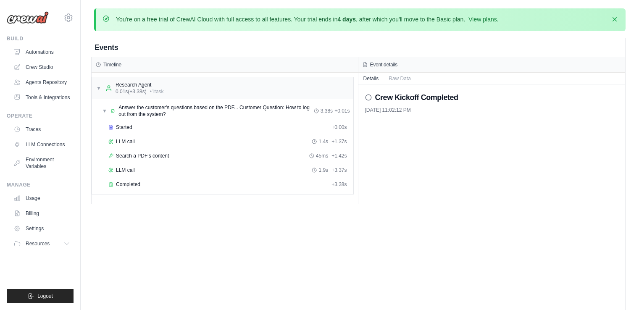  What do you see at coordinates (42, 67) in the screenshot?
I see `a: Crew Studio` at bounding box center [42, 67].